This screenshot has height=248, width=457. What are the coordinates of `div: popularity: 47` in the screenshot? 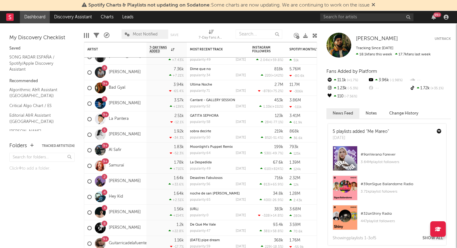 It's located at (200, 231).